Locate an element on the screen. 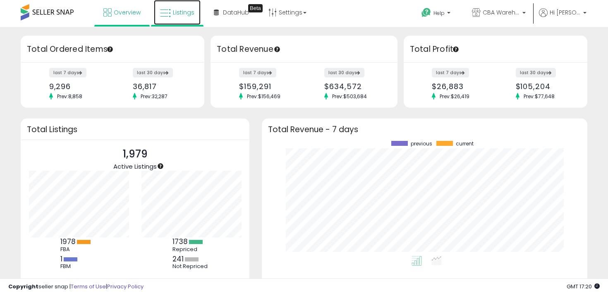 Image resolution: width=608 pixels, height=295 pixels. span: Prev: $26,419 is located at coordinates (455, 96).